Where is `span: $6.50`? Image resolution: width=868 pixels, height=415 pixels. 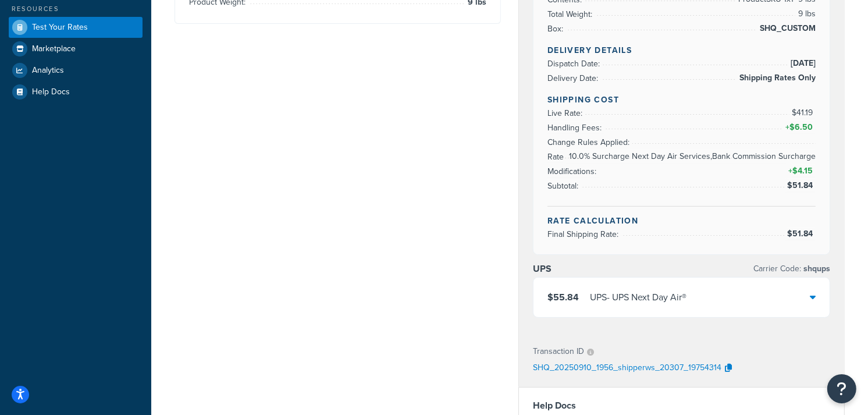 span: $6.50 is located at coordinates (802, 127).